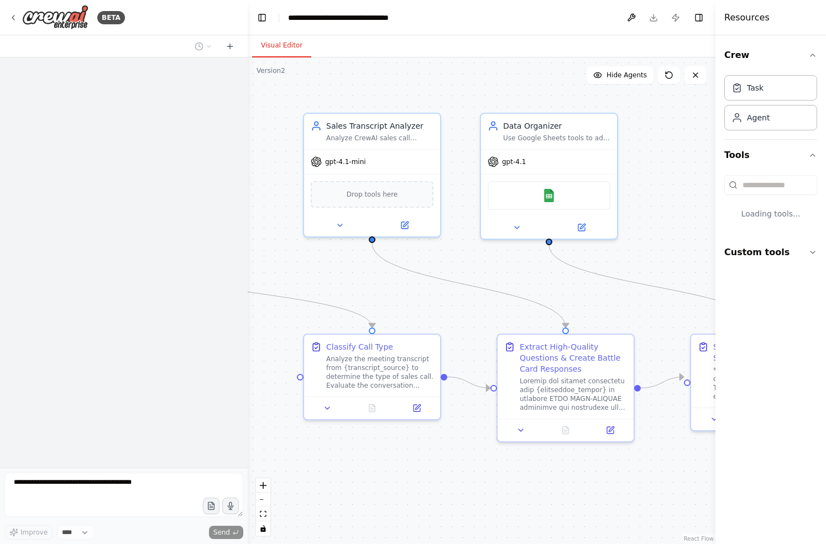 The width and height of the screenshot is (826, 544). Describe the element at coordinates (626, 75) in the screenshot. I see `span: Hide Agents` at that location.